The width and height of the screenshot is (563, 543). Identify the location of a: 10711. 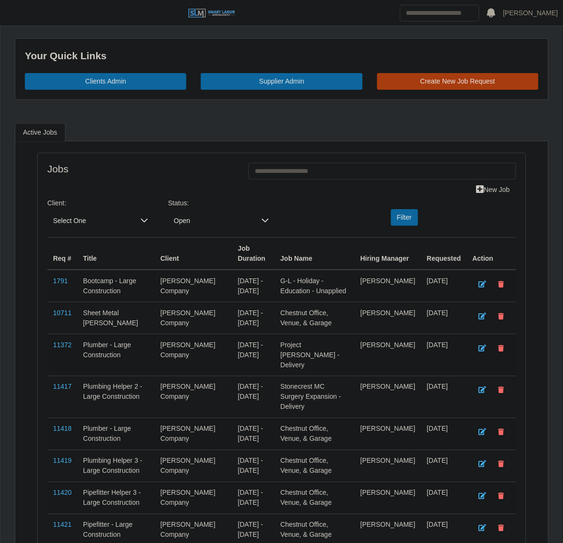
(62, 313).